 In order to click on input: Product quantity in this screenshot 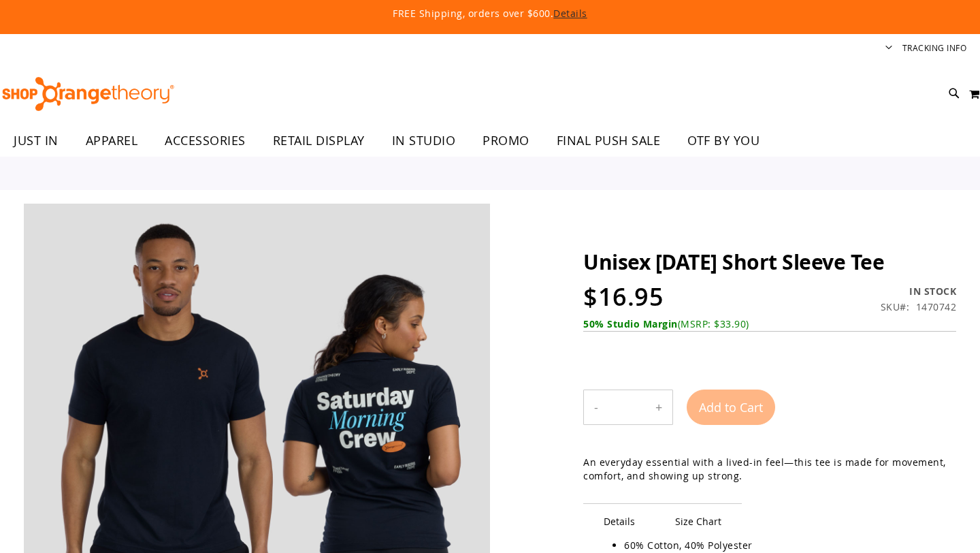, I will do `click(627, 408)`.